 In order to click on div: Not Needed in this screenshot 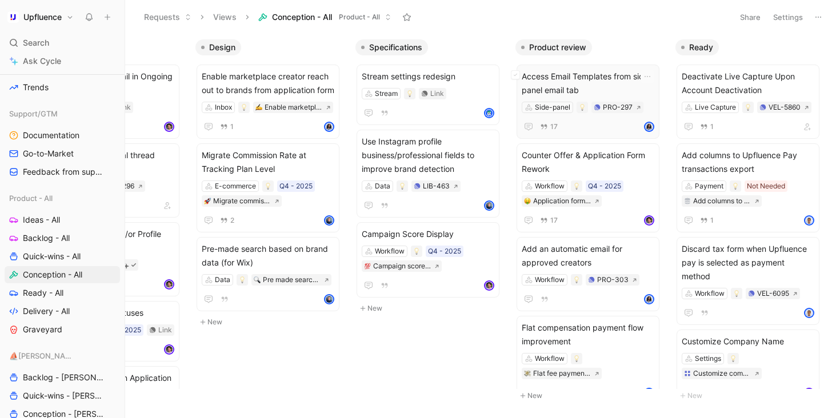, I will do `click(765, 186)`.